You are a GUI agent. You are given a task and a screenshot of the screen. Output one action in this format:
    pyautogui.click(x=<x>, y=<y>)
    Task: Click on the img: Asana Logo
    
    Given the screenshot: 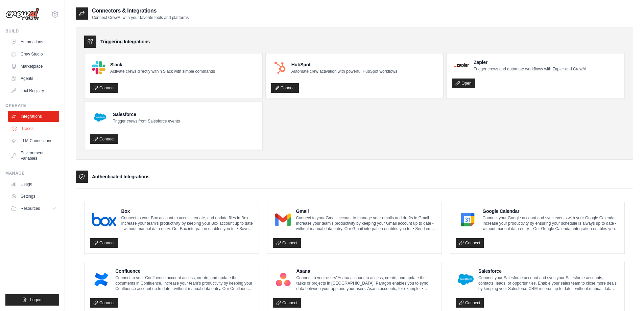 What is the action you would take?
    pyautogui.click(x=283, y=279)
    